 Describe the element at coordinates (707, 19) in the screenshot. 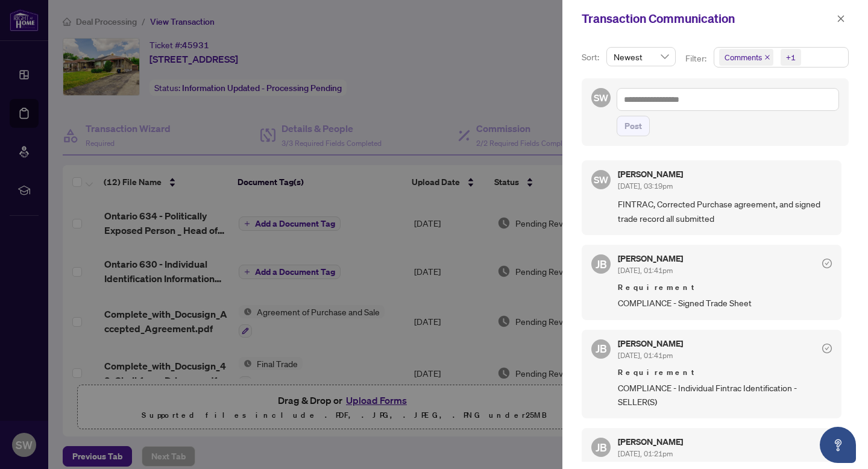

I see `div: Transaction Communication` at that location.